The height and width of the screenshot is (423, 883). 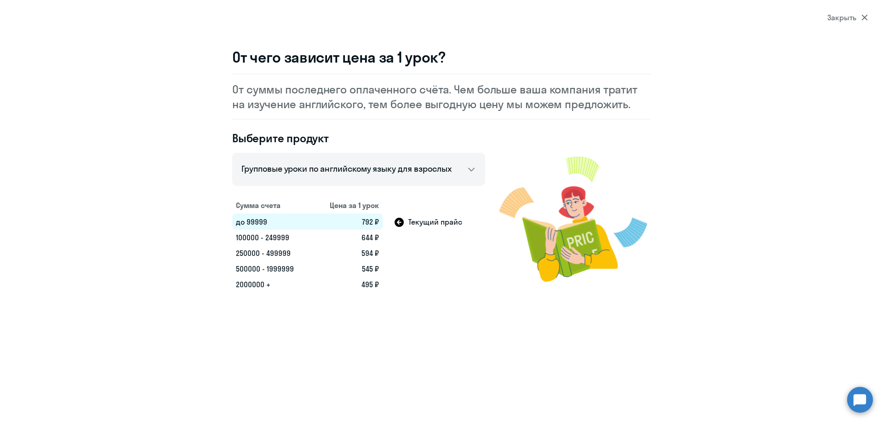 I want to click on td: Текущий прайс, so click(x=434, y=221).